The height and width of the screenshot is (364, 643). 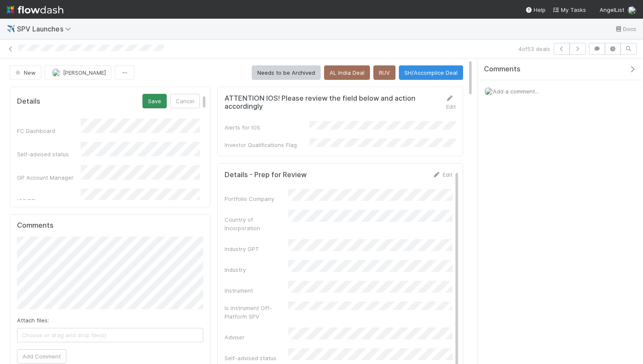 I want to click on button: Needs to be Archived, so click(x=286, y=73).